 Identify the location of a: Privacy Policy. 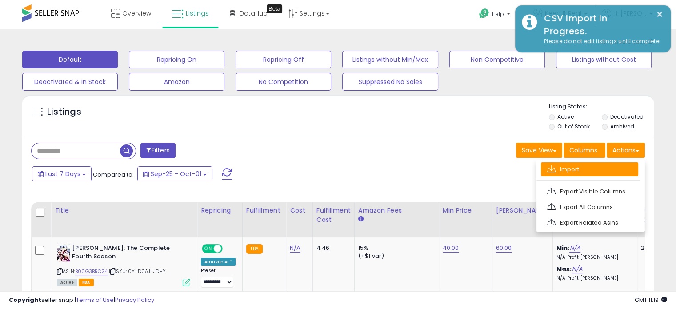
(135, 299).